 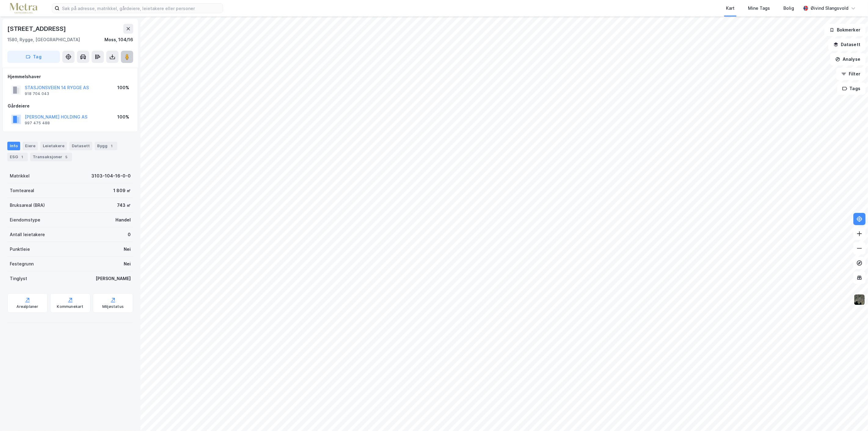 I want to click on div: Handel, so click(x=123, y=220).